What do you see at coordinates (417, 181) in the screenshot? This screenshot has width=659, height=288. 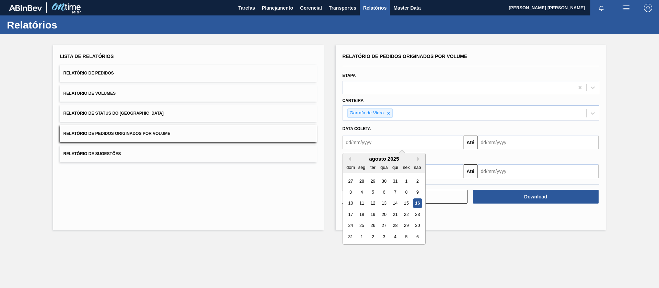 I see `div: Choose sábado, 2 de agosto de 2025` at bounding box center [417, 181].